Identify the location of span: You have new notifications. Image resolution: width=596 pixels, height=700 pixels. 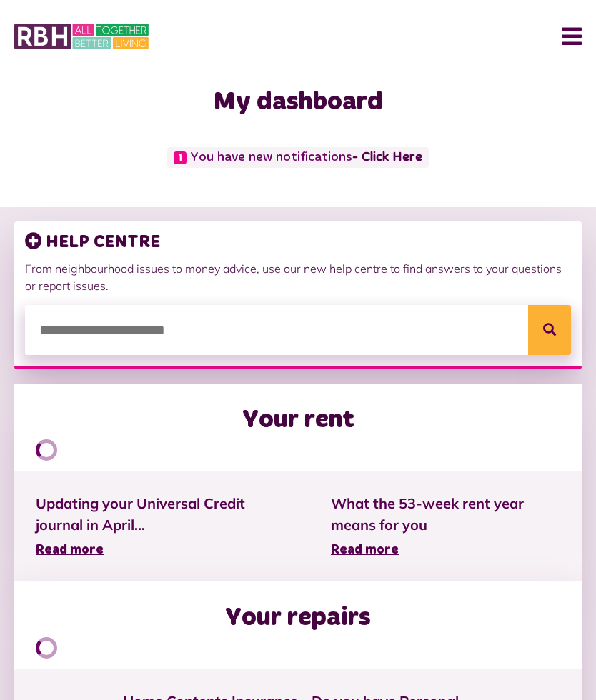
(298, 157).